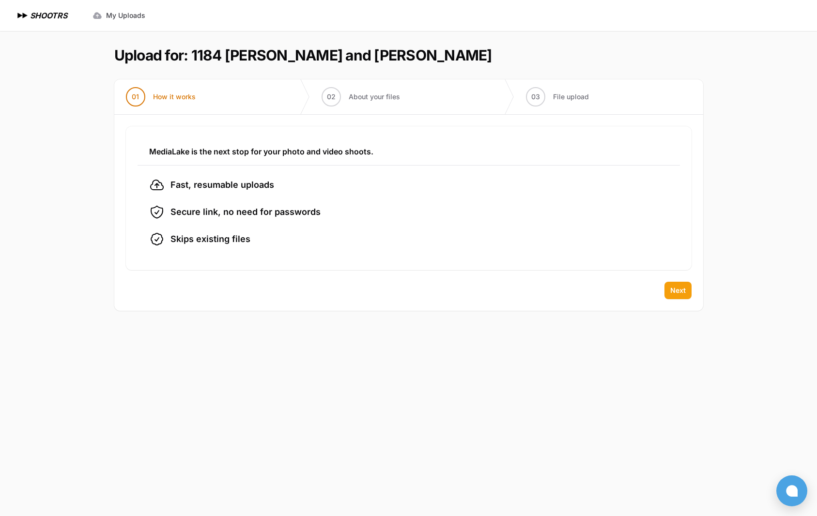 This screenshot has height=516, width=817. Describe the element at coordinates (222, 185) in the screenshot. I see `span: Fast, resumable uploads` at that location.